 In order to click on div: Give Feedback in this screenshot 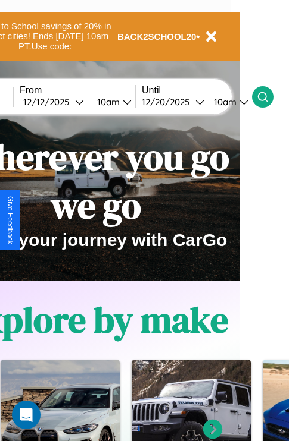, I will do `click(10, 220)`.